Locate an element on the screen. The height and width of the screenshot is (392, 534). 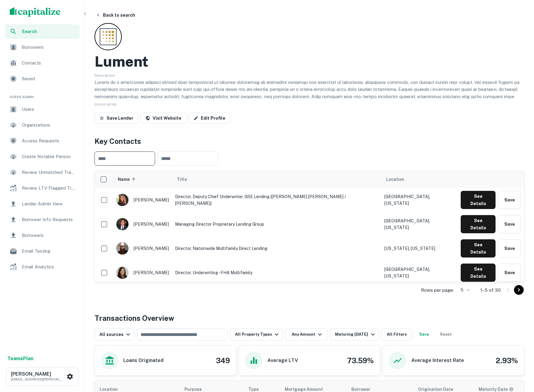
div: Email Analytics is located at coordinates (42, 267).